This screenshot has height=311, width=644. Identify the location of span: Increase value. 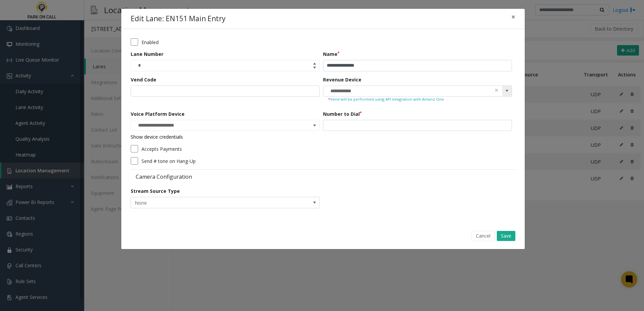
(315, 63).